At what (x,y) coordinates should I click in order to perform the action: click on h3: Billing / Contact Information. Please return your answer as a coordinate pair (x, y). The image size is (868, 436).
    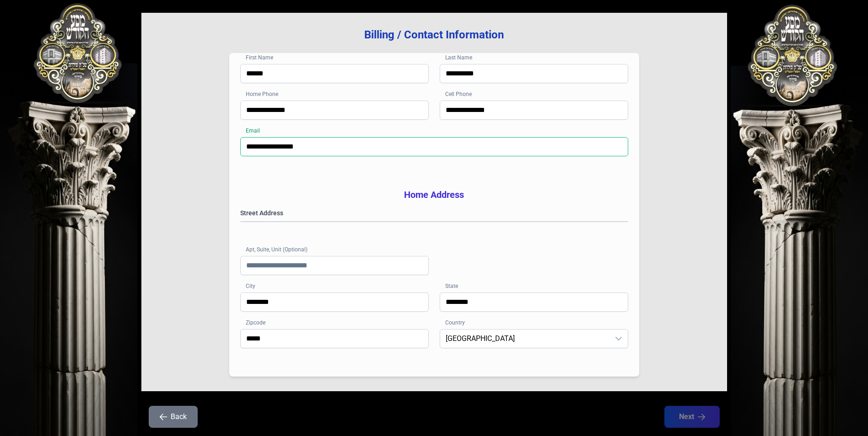
    Looking at the image, I should click on (434, 35).